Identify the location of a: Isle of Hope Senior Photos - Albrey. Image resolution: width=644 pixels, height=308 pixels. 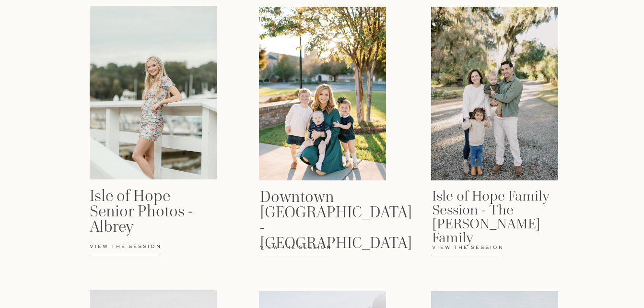
(149, 211).